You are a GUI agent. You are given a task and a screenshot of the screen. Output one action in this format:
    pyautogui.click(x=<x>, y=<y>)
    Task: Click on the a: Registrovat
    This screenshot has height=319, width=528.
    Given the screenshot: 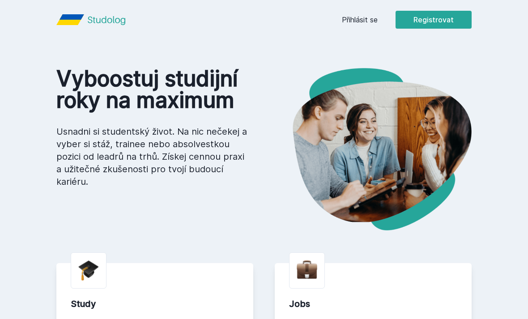 What is the action you would take?
    pyautogui.click(x=434, y=20)
    